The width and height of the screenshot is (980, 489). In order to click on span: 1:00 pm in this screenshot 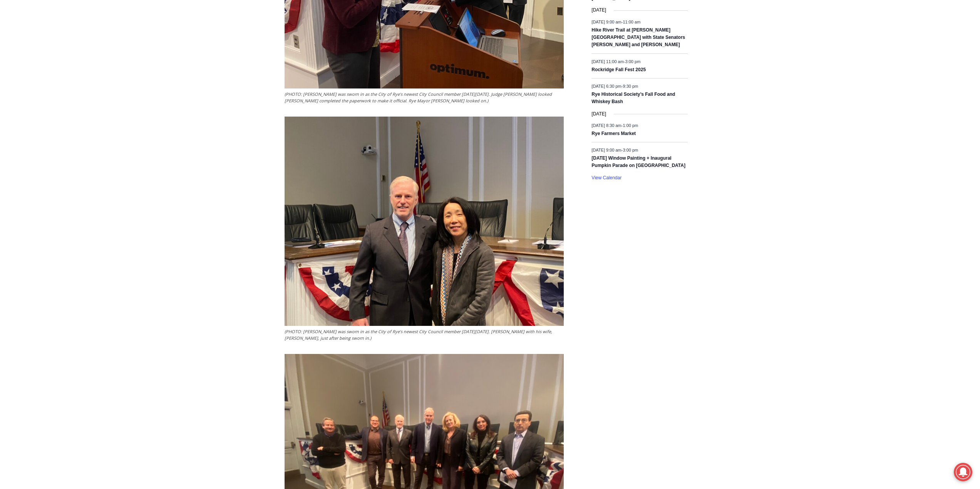, I will do `click(630, 125)`.